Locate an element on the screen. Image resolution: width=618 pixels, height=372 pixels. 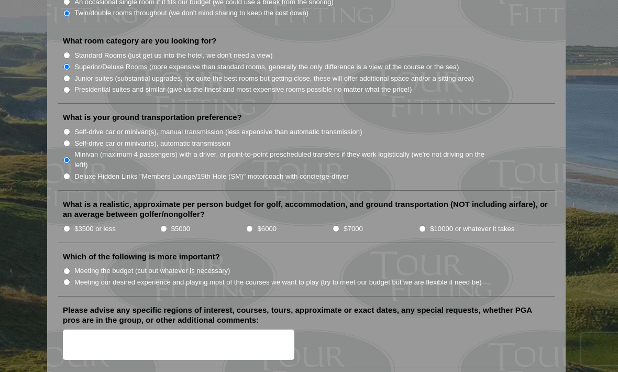
label: Meeting our desired experience and playing most of the courses we want to play (try to meet our b... is located at coordinates (278, 282).